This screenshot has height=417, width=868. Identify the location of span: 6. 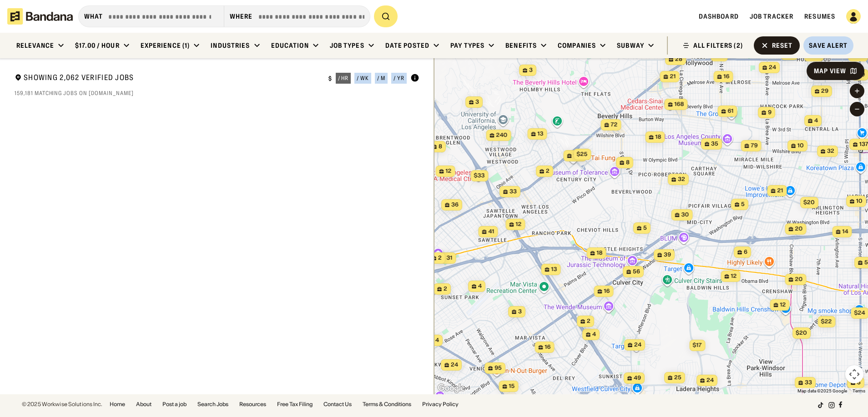
(746, 252).